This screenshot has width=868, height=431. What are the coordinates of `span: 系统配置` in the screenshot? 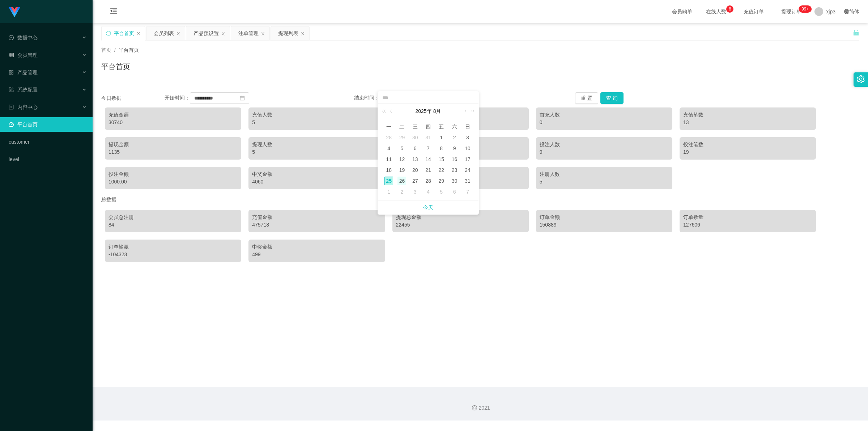 It's located at (23, 90).